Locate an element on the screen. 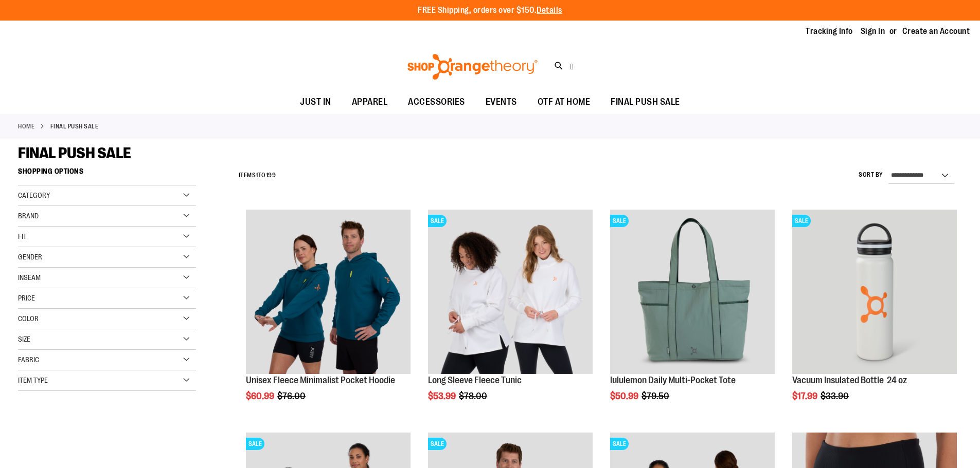 The image size is (980, 468). img: Shop Orangetheory is located at coordinates (472, 67).